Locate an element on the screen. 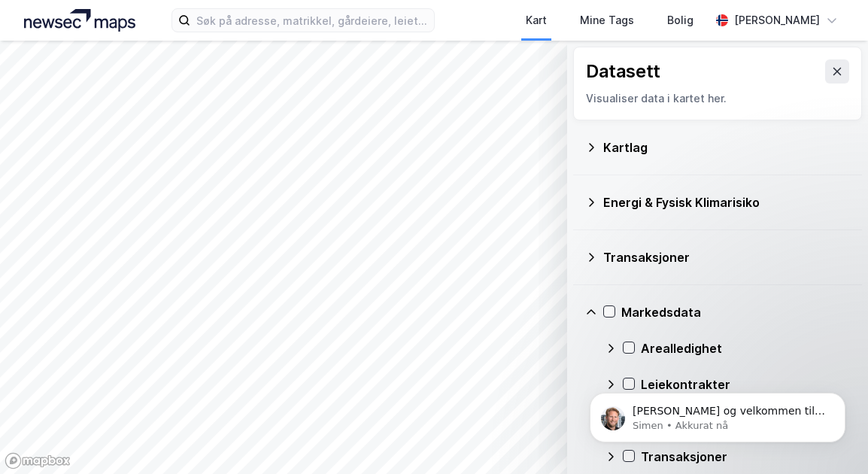 The width and height of the screenshot is (868, 474). a: Mapbox homepage is located at coordinates (37, 460).